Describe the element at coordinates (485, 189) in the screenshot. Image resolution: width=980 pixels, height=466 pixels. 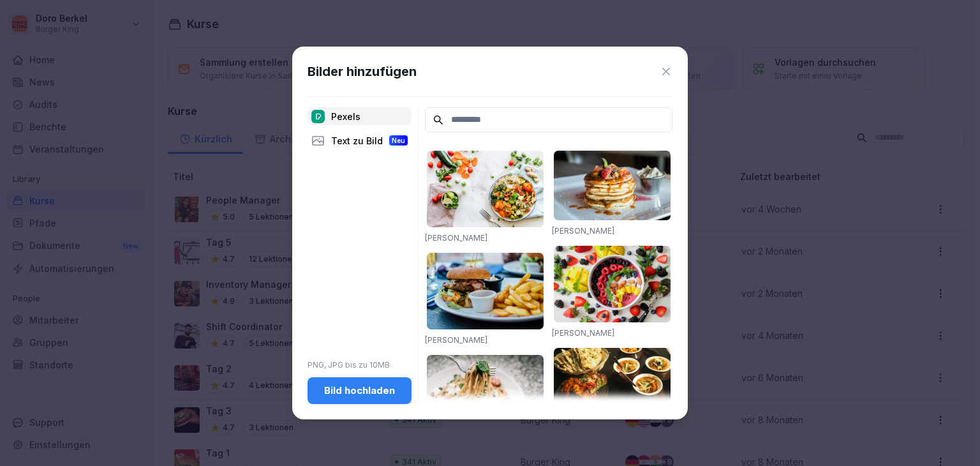
I see `img: pexels-photo-1640777.jpeg` at that location.